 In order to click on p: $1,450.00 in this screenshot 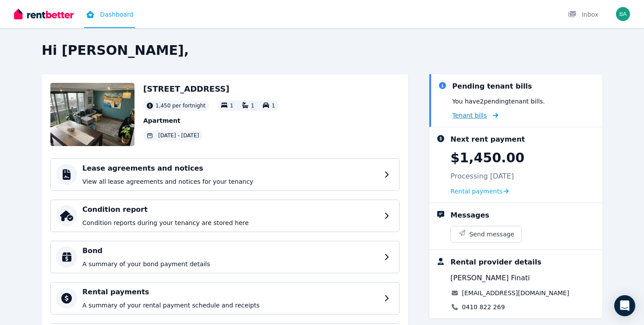, I will do `click(487, 158)`.